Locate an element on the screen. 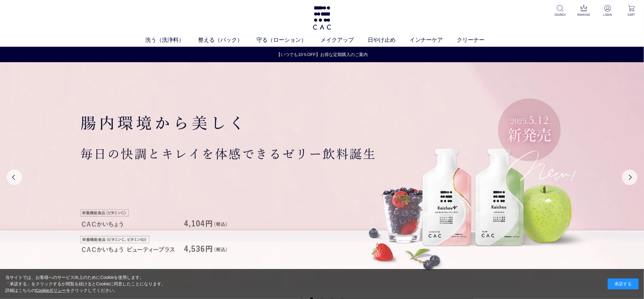 This screenshot has width=644, height=299. a: Cookieポリシー is located at coordinates (51, 290).